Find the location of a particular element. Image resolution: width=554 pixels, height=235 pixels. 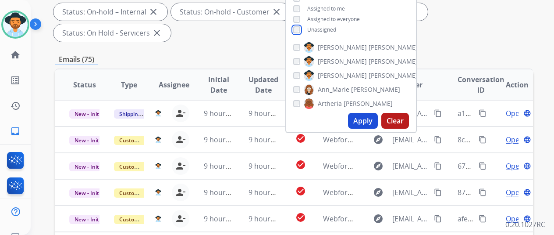

p: Emails (75) is located at coordinates (76, 59).